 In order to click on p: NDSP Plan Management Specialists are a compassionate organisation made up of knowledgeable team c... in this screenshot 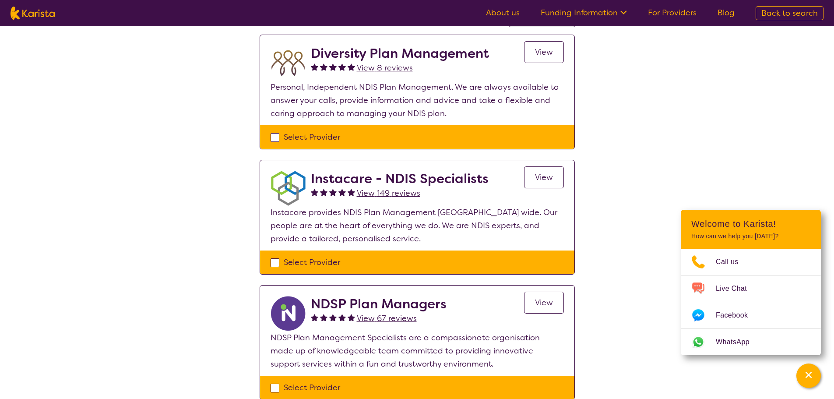, I will do `click(417, 351)`.